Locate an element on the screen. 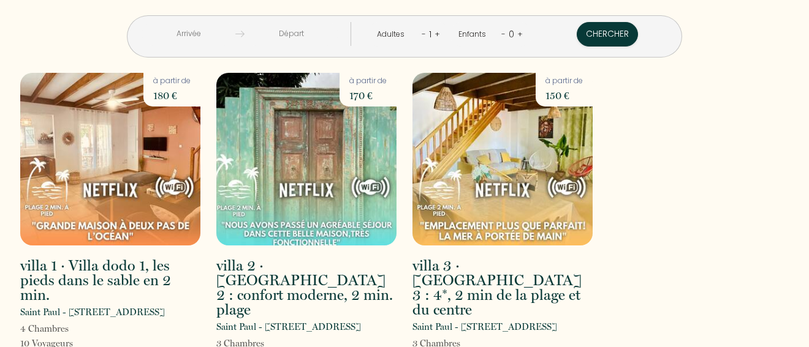 The width and height of the screenshot is (809, 347). input: Départ is located at coordinates (291, 34).